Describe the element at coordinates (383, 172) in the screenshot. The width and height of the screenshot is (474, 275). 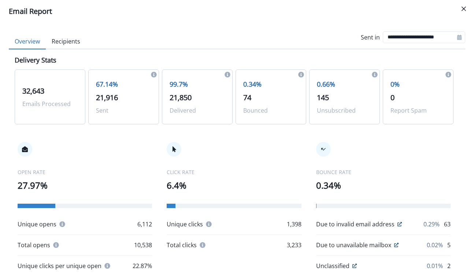
I see `p: BOUNCE RATE` at that location.